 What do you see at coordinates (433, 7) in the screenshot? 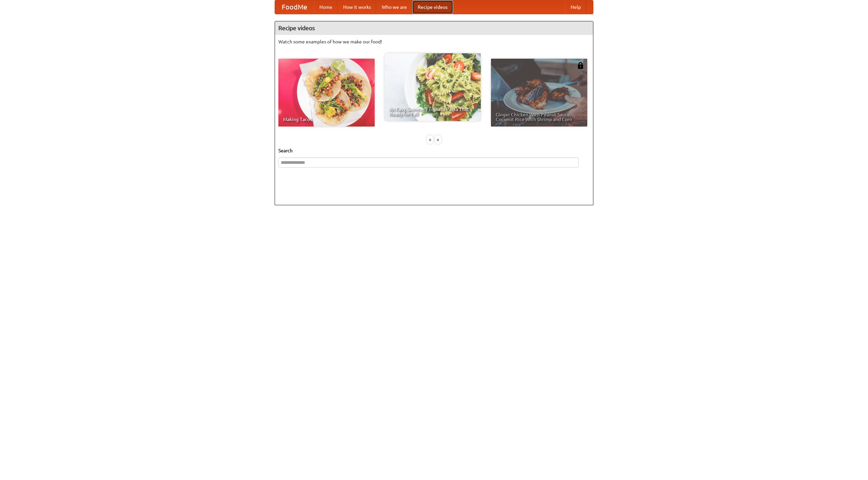
I see `a: Recipe videos` at bounding box center [433, 7].